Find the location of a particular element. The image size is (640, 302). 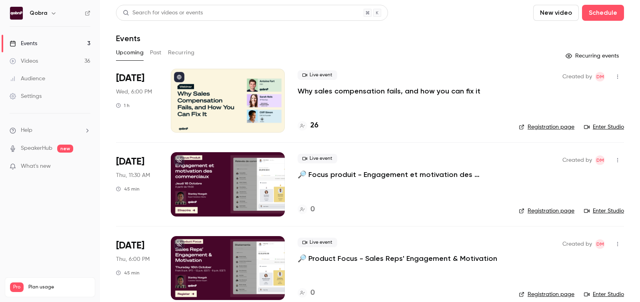

span: new is located at coordinates (65, 149).